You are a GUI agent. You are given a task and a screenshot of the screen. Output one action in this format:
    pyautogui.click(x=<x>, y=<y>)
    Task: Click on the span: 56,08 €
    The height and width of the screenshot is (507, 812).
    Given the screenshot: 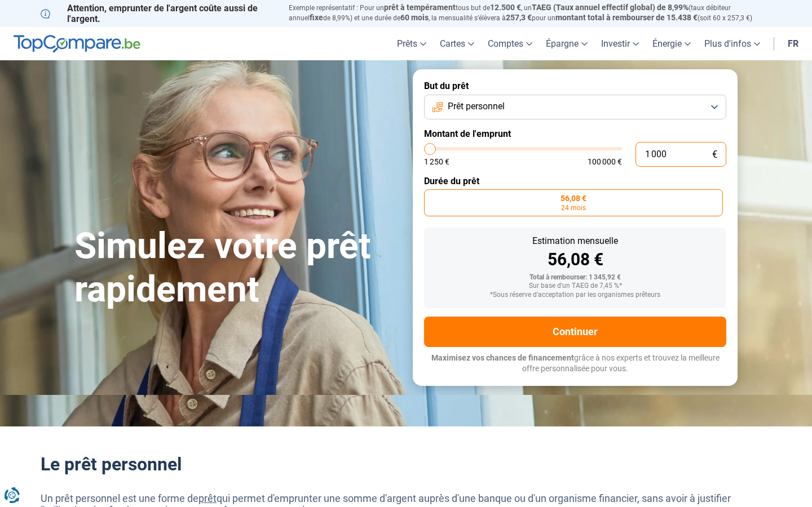 What is the action you would take?
    pyautogui.click(x=574, y=199)
    